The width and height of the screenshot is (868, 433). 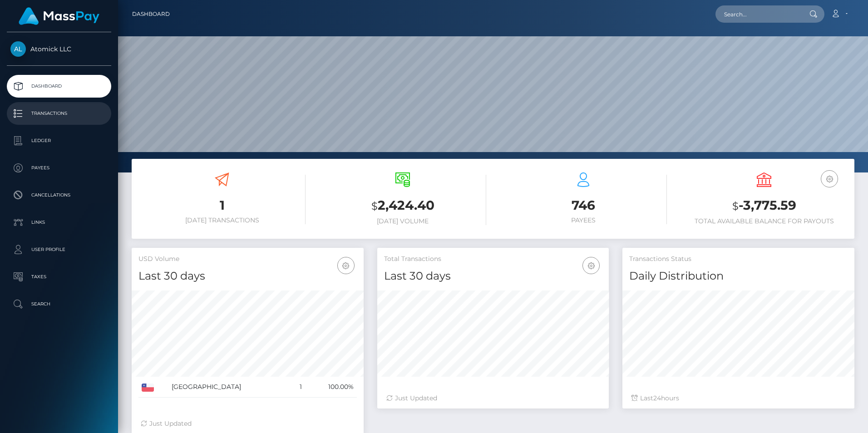 I want to click on div: Last hours, so click(x=738, y=397).